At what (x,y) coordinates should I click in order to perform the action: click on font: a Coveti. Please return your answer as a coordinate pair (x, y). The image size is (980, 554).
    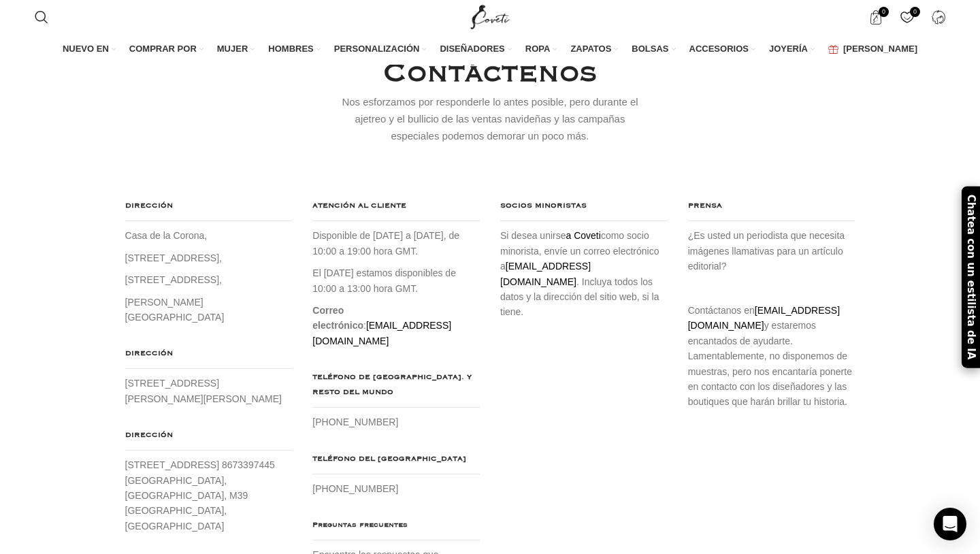
    Looking at the image, I should click on (584, 235).